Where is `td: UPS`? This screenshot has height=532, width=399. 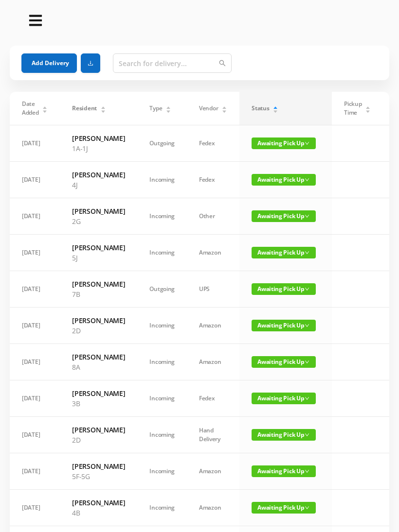 td: UPS is located at coordinates (213, 289).